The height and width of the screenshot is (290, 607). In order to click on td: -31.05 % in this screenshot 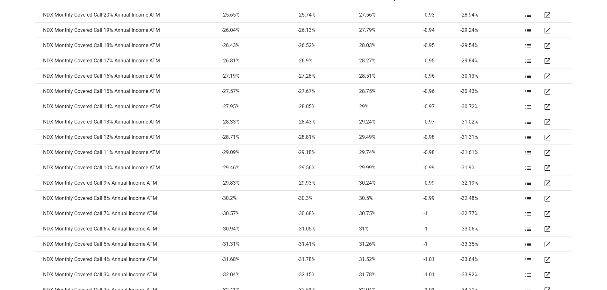, I will do `click(328, 229)`.